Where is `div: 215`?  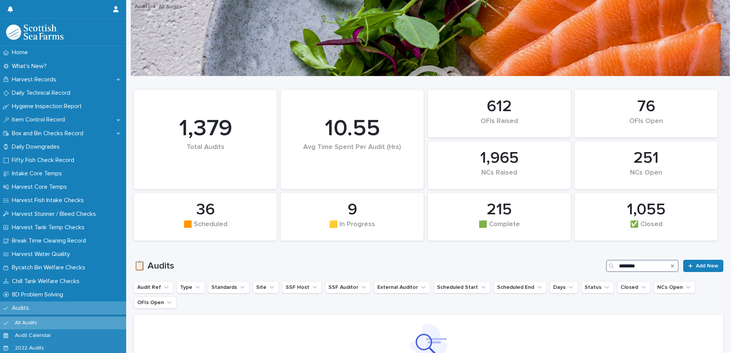 div: 215 is located at coordinates (499, 210).